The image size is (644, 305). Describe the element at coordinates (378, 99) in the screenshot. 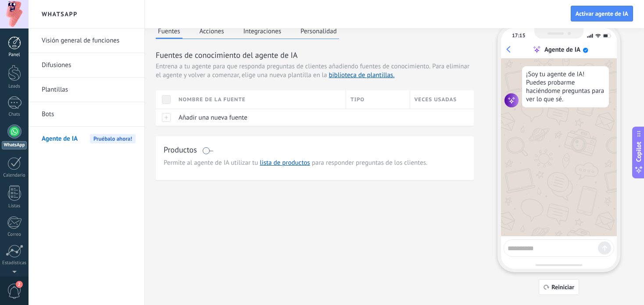

I see `div: Tipo` at that location.